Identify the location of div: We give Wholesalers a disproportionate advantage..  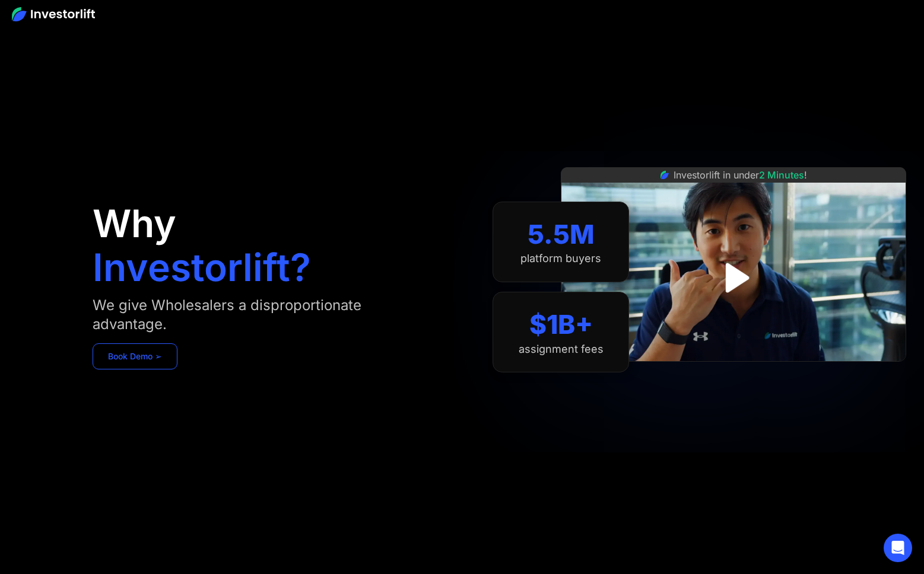
(260, 315).